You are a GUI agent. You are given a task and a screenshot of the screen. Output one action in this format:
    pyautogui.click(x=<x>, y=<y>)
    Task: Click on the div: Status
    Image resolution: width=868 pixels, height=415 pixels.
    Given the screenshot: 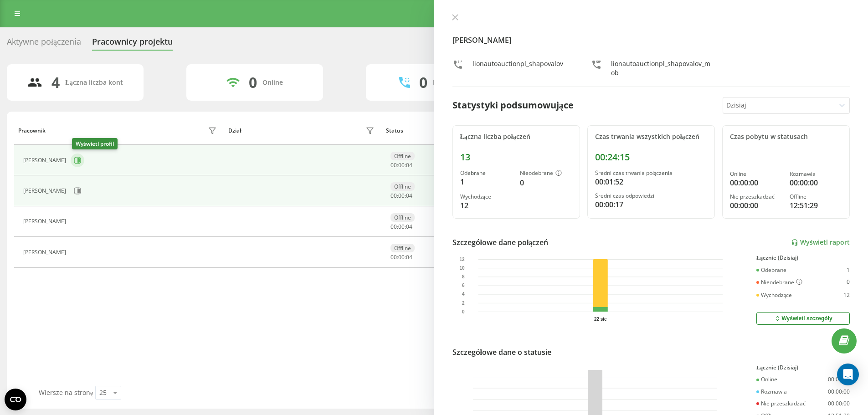 What is the action you would take?
    pyautogui.click(x=394, y=131)
    